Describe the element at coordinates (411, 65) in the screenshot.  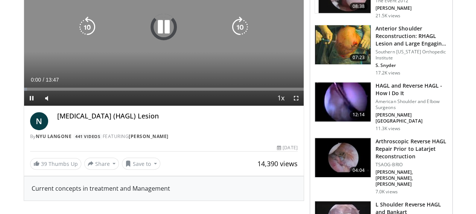
I see `p: S. Snyder` at that location.